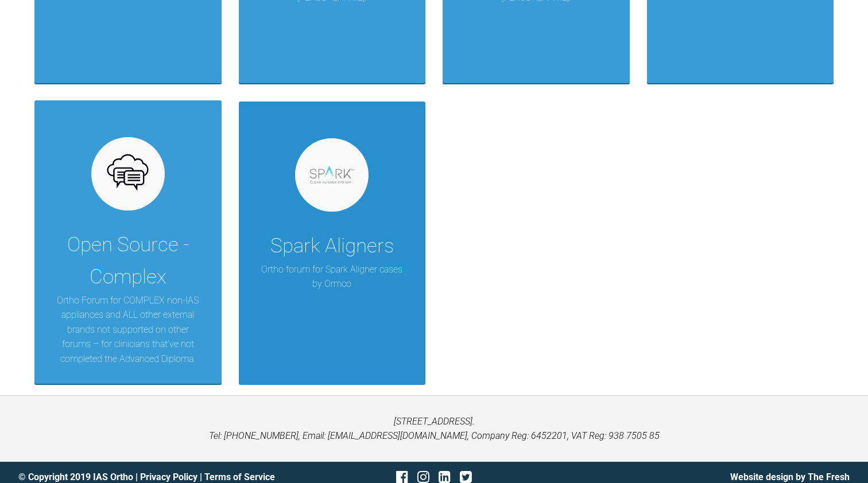 Image resolution: width=868 pixels, height=483 pixels. What do you see at coordinates (332, 174) in the screenshot?
I see `img: spark.ce82febc.svg` at bounding box center [332, 174].